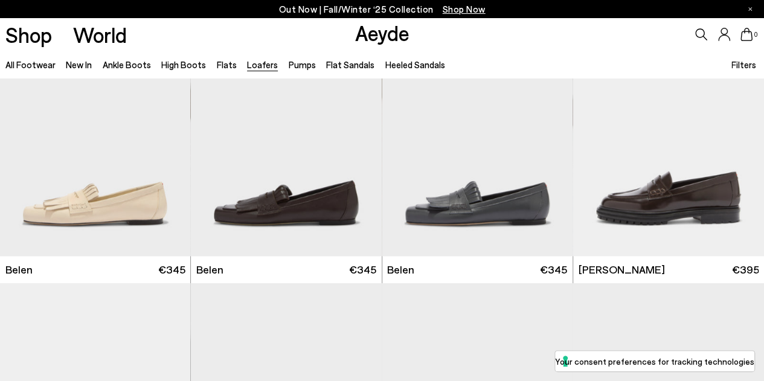 This screenshot has height=381, width=764. Describe the element at coordinates (78, 65) in the screenshot. I see `a: New In` at that location.